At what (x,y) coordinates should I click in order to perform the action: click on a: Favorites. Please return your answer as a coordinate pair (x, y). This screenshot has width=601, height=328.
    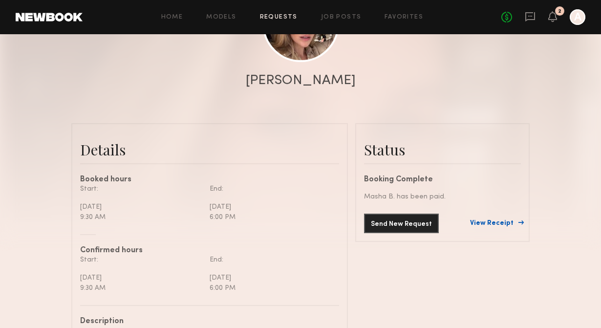
    Looking at the image, I should click on (404, 17).